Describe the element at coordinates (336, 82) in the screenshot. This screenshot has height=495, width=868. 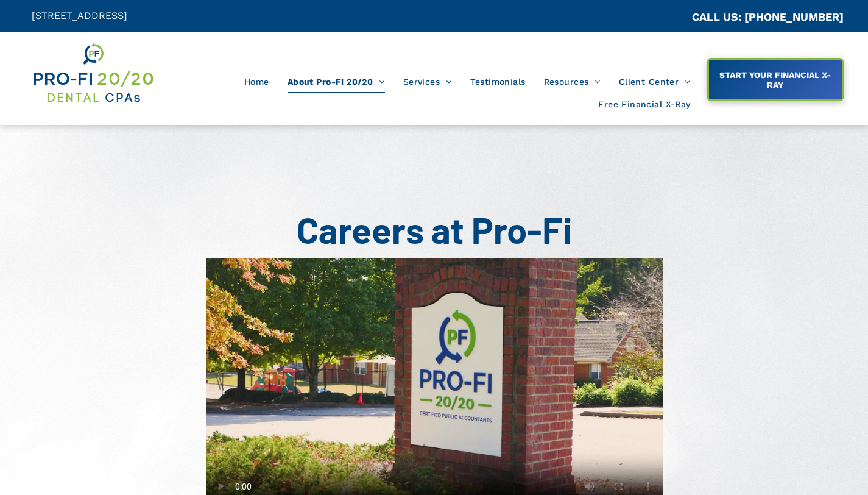
I see `a: About Pro-Fi 20/20` at that location.